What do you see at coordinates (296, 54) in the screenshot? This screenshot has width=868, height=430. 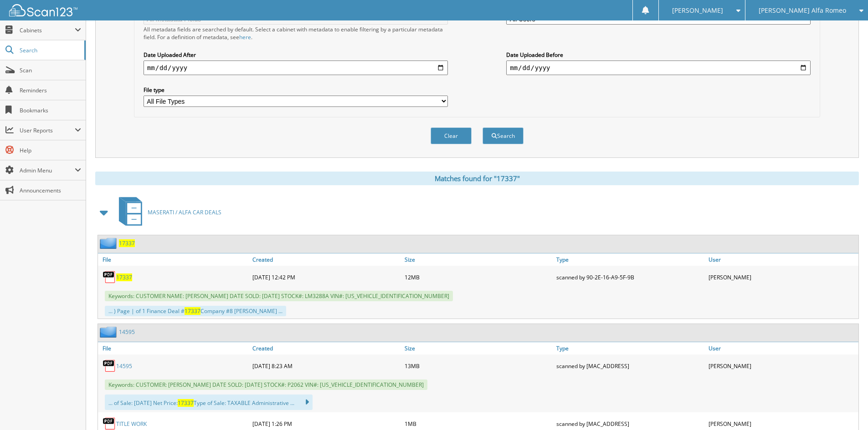 I see `label: Date Uploaded After` at bounding box center [296, 54].